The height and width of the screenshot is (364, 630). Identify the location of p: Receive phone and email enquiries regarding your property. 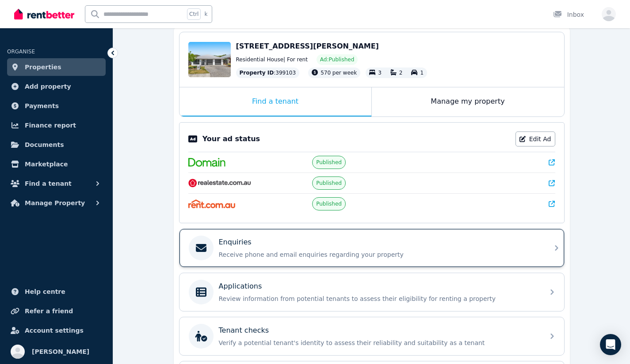
(378, 255).